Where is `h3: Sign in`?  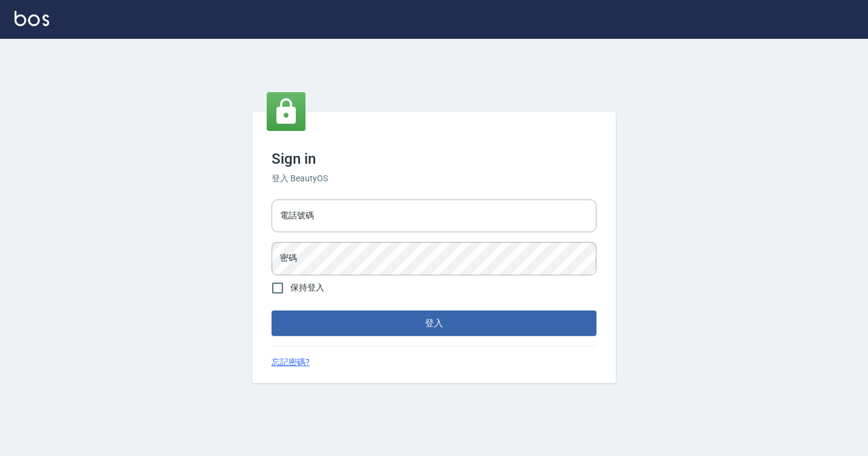 h3: Sign in is located at coordinates (434, 159).